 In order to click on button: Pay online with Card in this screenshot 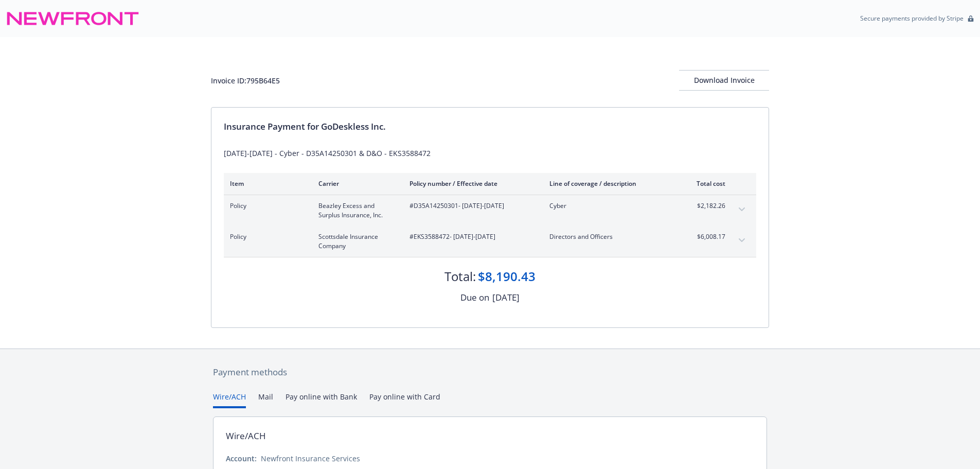, I will do `click(405, 399)`.